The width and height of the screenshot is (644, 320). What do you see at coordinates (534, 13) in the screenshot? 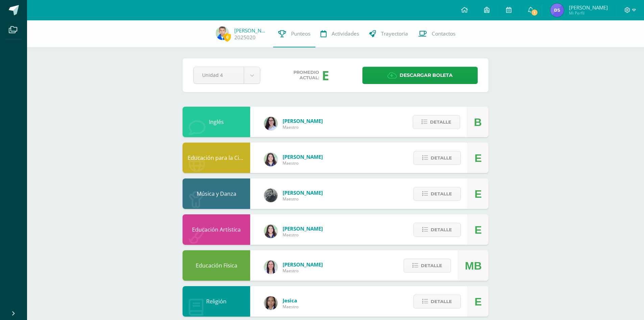
I see `span: 1` at bounding box center [534, 13].